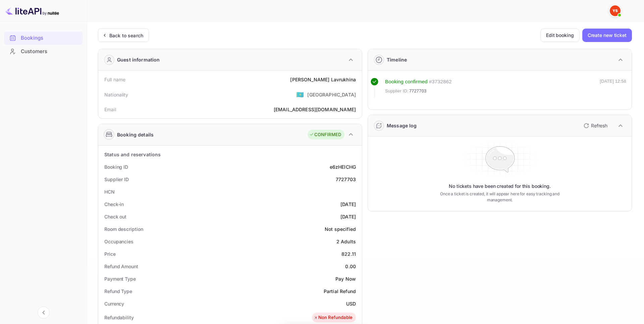 This screenshot has width=644, height=324. I want to click on div: Check out, so click(115, 216).